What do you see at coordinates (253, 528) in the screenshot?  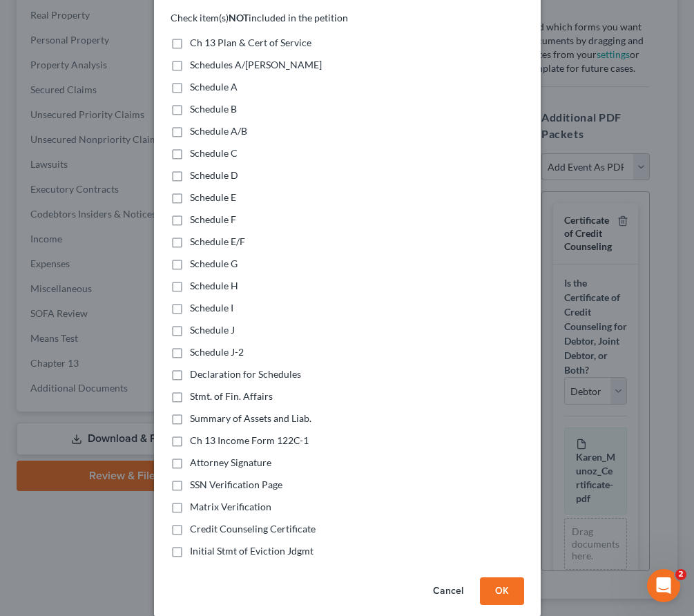 I see `span: Credit Counseling Certificate` at bounding box center [253, 528].